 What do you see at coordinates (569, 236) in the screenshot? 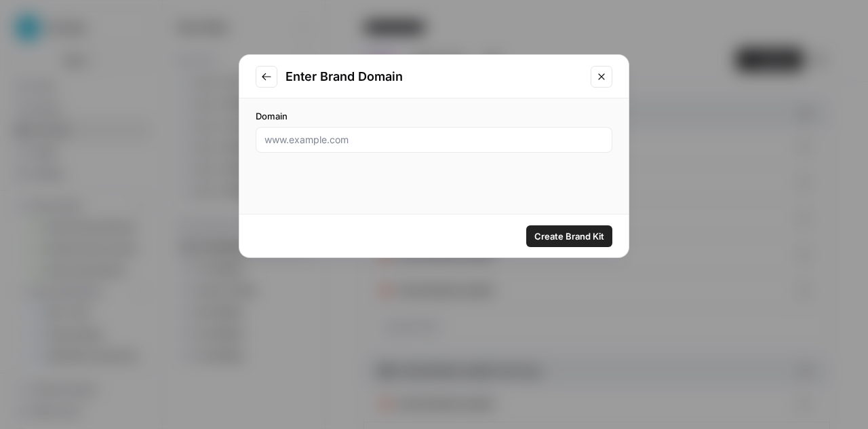
I see `button: Create Brand Kit` at bounding box center [569, 236].